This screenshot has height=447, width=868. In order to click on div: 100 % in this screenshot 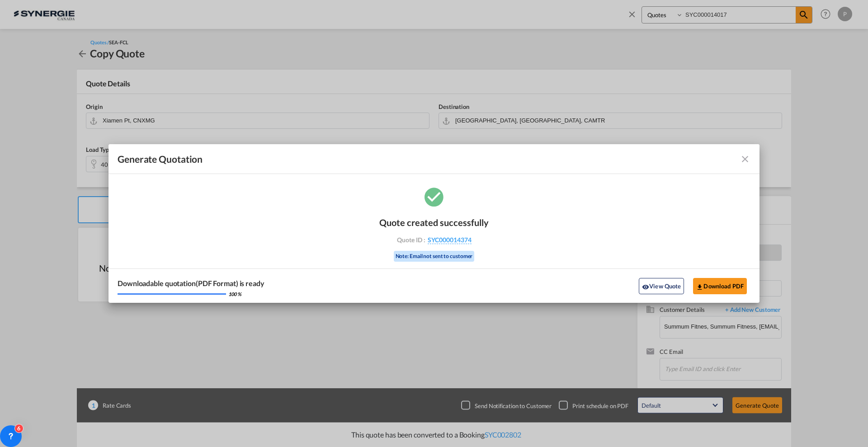, I will do `click(235, 294)`.